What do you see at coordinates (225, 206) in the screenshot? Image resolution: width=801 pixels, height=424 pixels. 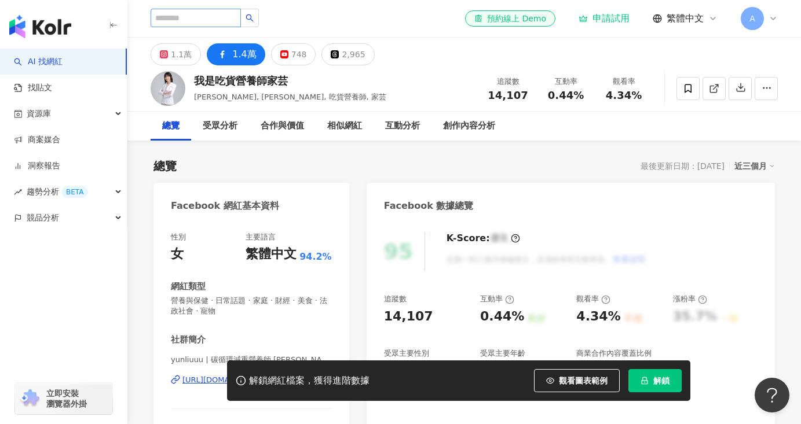 I see `div: Facebook 網紅基本資料` at bounding box center [225, 206].